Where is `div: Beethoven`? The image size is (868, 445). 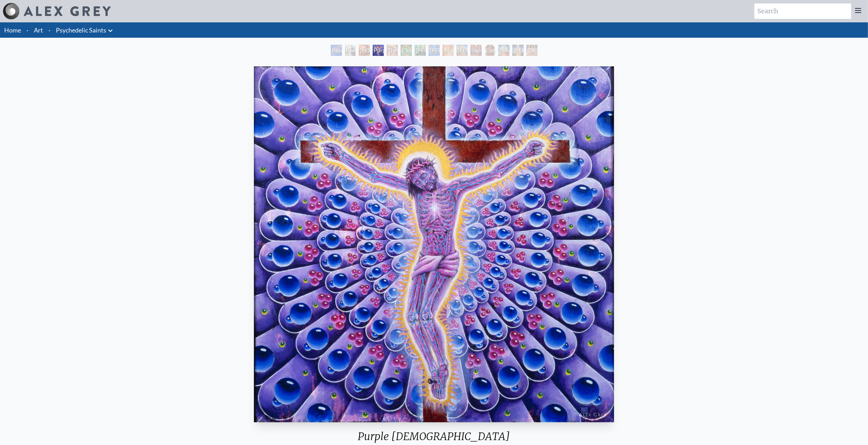 div: Beethoven is located at coordinates (351, 51).